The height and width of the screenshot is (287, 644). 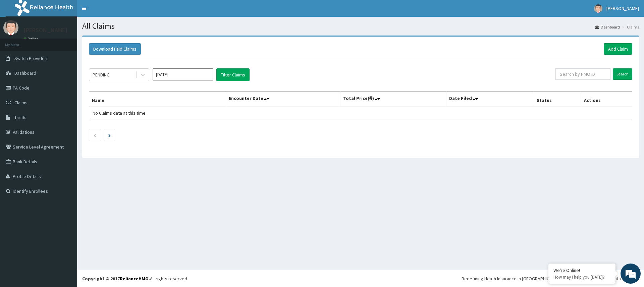 What do you see at coordinates (283, 100) in the screenshot?
I see `th: Encounter Date` at bounding box center [283, 100].